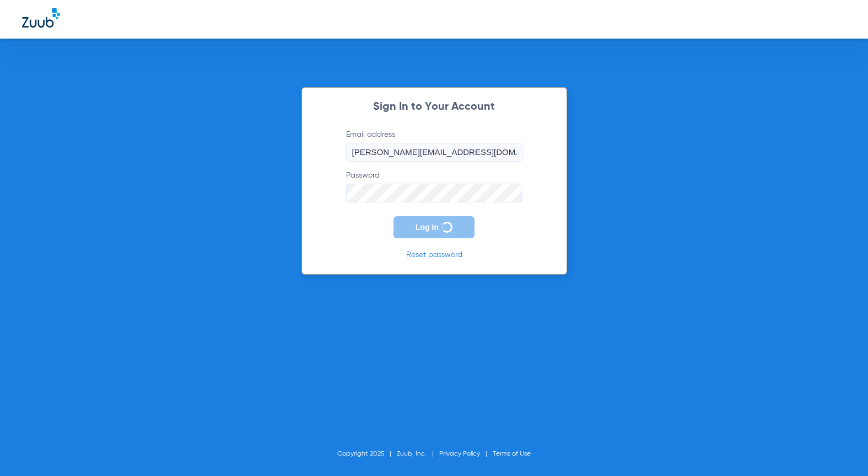  I want to click on span: Log In, so click(427, 228).